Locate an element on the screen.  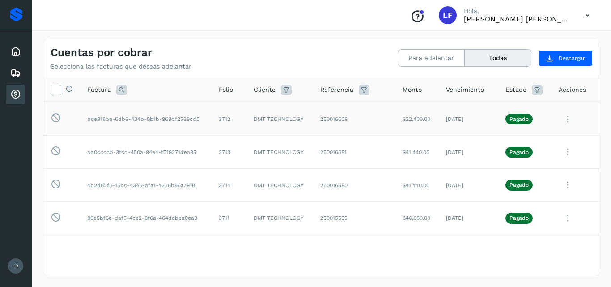
span: Monto is located at coordinates (412, 89).